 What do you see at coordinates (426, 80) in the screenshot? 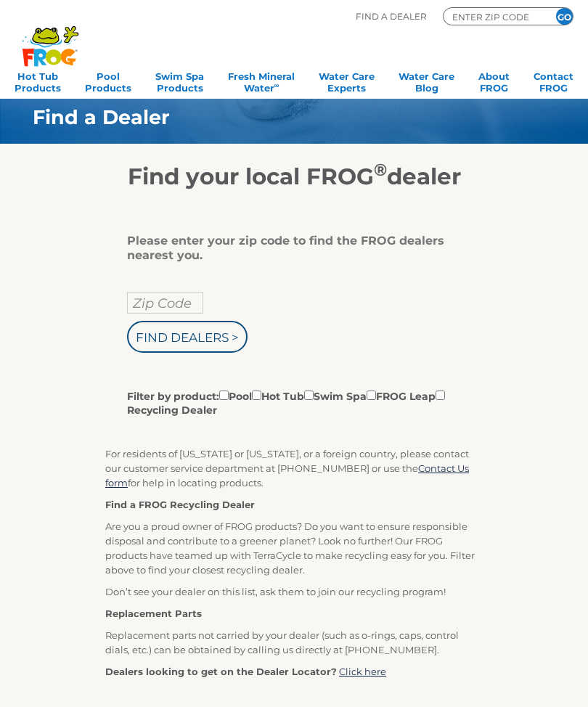
I see `a: Water CareBlog` at bounding box center [426, 80].